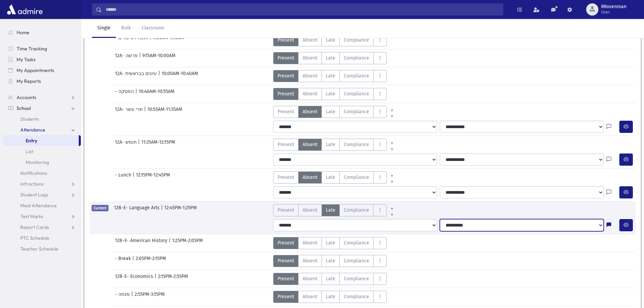 Image resolution: width=644 pixels, height=308 pixels. What do you see at coordinates (42, 238) in the screenshot?
I see `a: PTC Schedule` at bounding box center [42, 238].